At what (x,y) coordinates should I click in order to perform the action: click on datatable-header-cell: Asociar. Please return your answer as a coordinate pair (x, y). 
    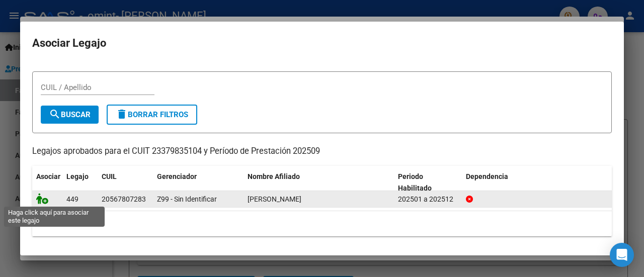
    Looking at the image, I should click on (48, 182).